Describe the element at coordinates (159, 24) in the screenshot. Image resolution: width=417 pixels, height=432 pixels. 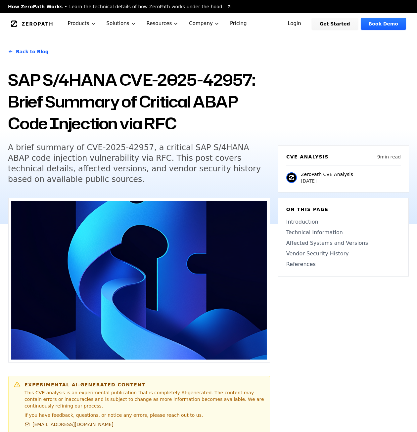
I see `font: Resources` at that location.